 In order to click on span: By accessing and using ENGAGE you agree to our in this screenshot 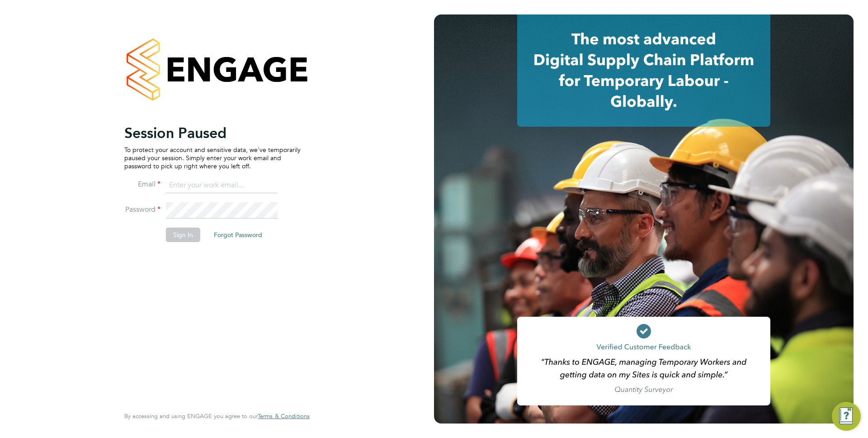, I will do `click(217, 416)`.